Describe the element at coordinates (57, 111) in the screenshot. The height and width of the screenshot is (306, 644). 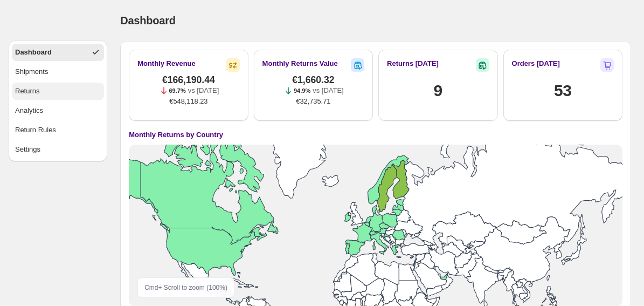
I see `button: Analytics` at that location.